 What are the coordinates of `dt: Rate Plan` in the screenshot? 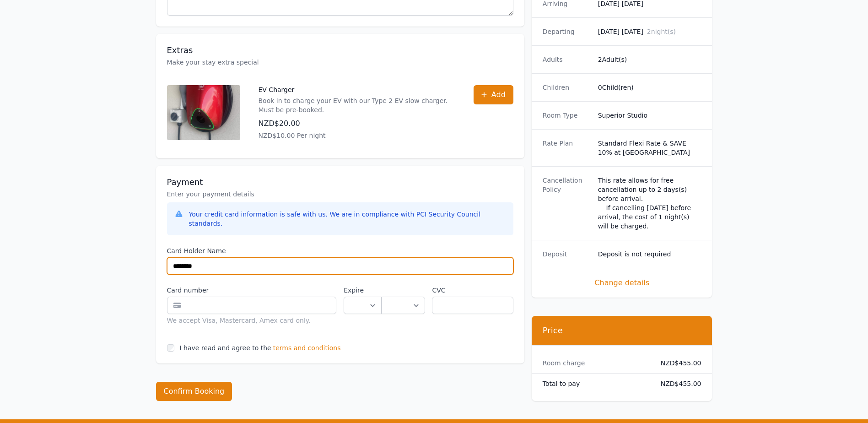 It's located at (566, 148).